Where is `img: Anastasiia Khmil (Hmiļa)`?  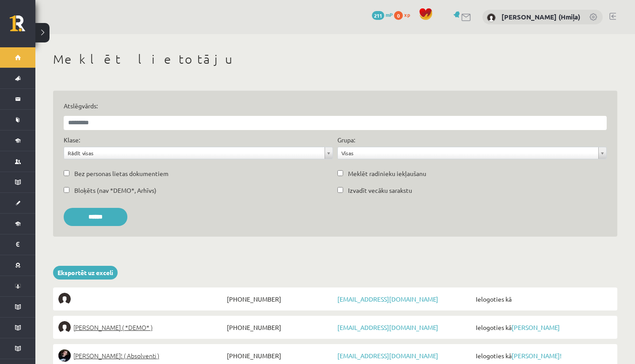 img: Anastasiia Khmil (Hmiļa) is located at coordinates (491, 18).